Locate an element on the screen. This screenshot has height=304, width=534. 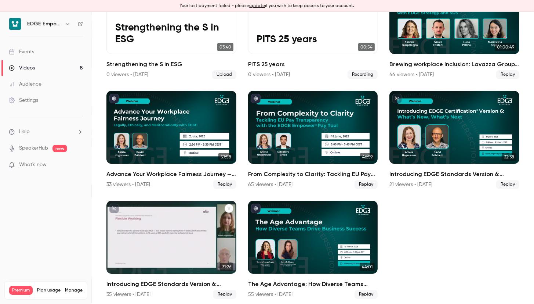
img: tab_keywords_by_traffic_grey.svg is located at coordinates (76, 46).